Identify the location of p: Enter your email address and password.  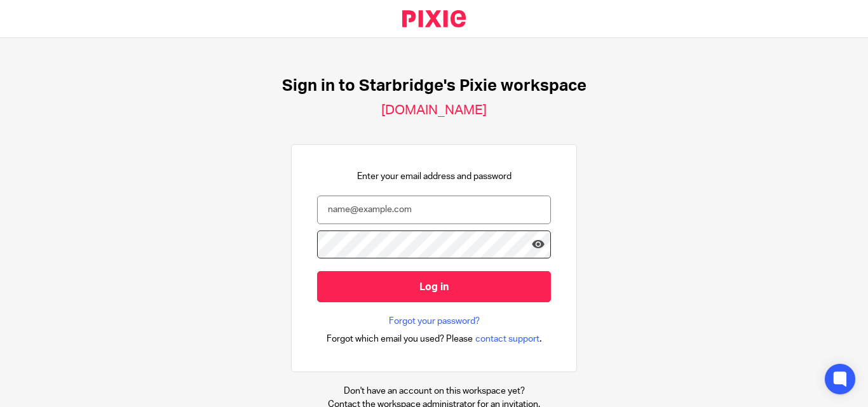
(434, 177).